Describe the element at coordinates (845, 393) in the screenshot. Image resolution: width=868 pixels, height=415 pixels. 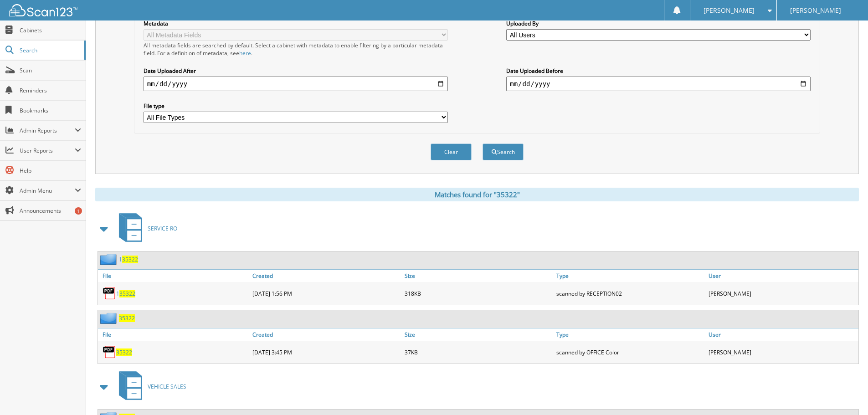
I see `div: Chat Widget` at that location.